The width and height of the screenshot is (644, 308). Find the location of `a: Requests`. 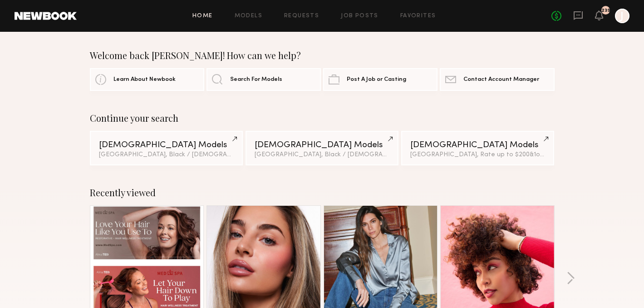

a: Requests is located at coordinates (301, 16).